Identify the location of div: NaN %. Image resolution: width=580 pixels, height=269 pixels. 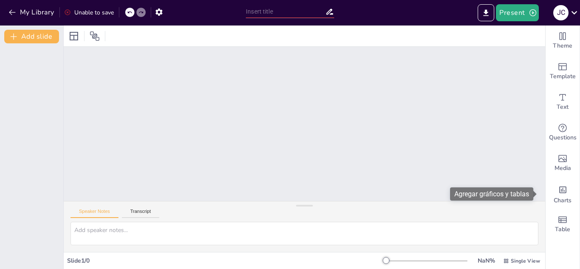
(486, 260).